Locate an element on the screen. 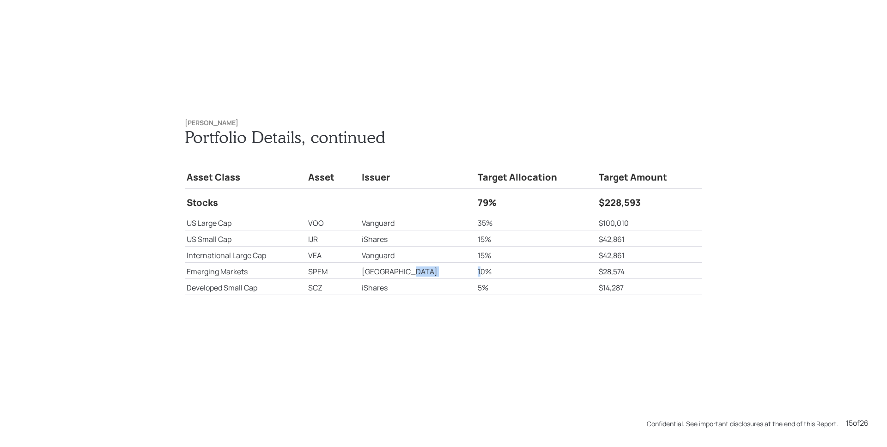  td: International Large Cap is located at coordinates (245, 254).